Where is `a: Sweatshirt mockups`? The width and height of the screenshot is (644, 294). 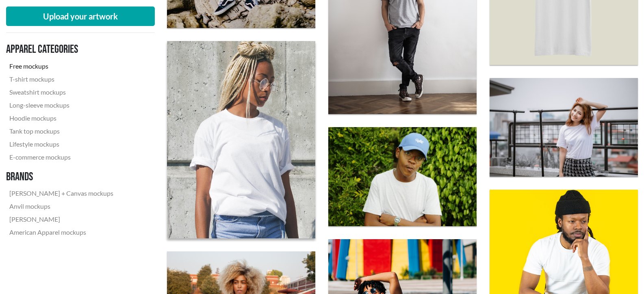
a: Sweatshirt mockups is located at coordinates (61, 92).